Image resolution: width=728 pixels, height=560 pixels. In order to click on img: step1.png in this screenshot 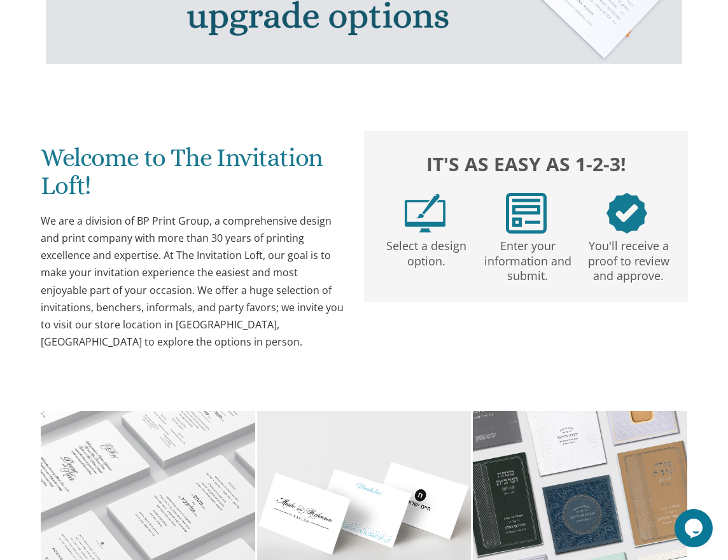, I will do `click(425, 213)`.